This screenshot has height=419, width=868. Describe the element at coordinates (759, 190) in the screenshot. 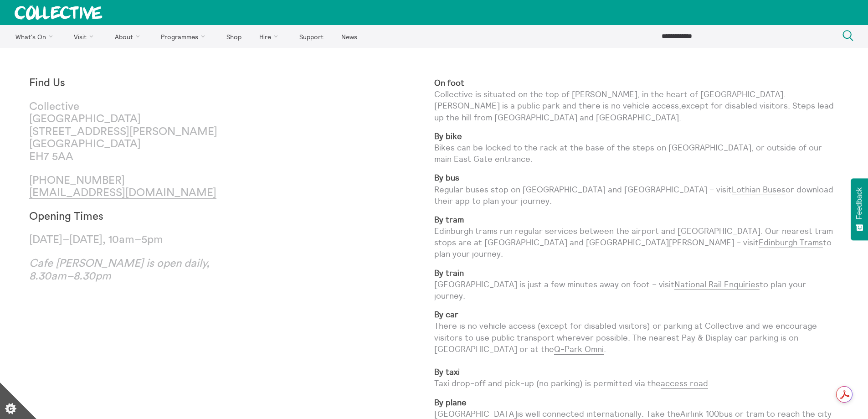

I see `a: Lothian Buses` at that location.